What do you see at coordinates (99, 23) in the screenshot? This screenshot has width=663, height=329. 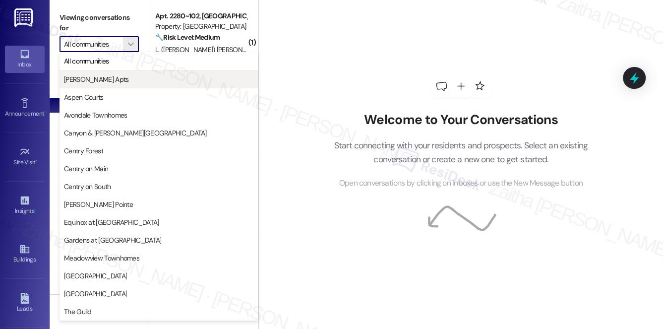 I see `label: Viewing conversations for` at bounding box center [99, 23].